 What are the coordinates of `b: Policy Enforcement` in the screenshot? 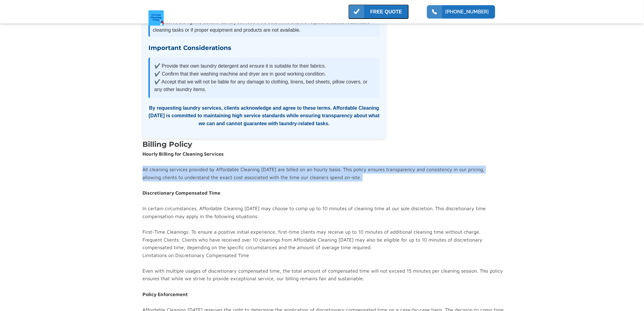 It's located at (165, 294).